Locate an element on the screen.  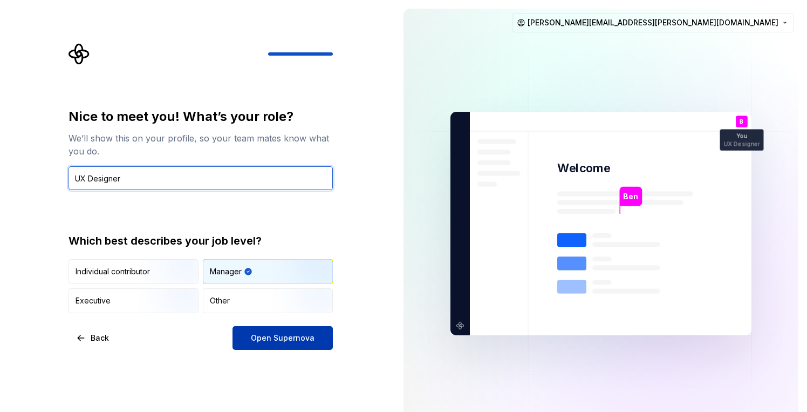
div: Individual contributor is located at coordinates (113, 271).